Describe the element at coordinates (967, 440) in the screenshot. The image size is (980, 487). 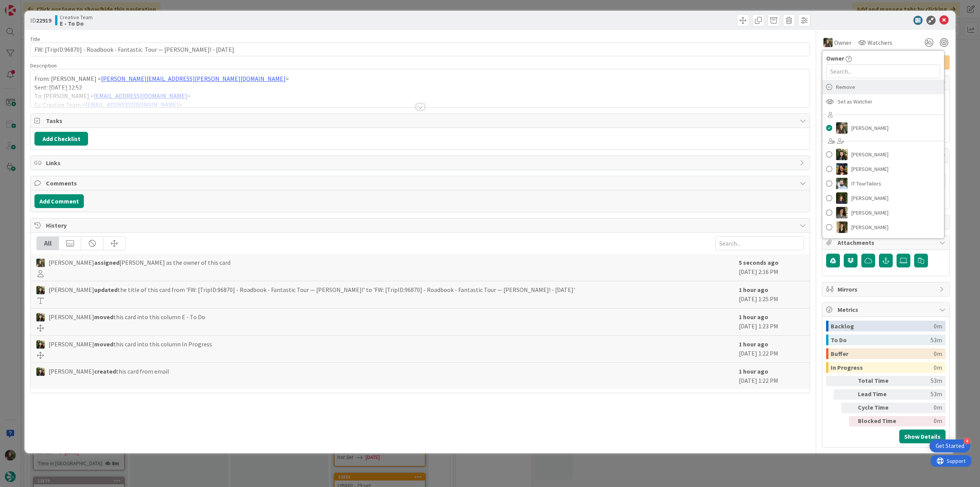
I see `div: 4` at that location.